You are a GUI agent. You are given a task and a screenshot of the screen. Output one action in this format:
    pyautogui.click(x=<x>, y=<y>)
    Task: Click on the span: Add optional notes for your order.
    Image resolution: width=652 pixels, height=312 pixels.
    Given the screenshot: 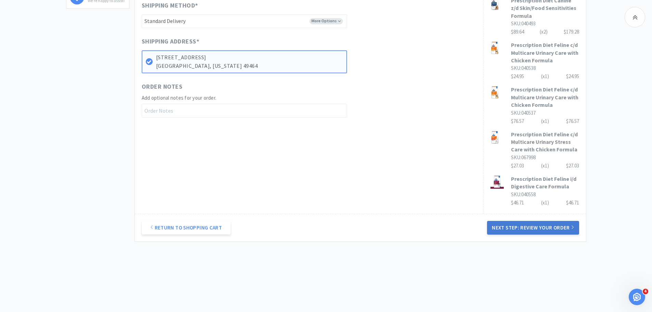 What is the action you would take?
    pyautogui.click(x=179, y=98)
    